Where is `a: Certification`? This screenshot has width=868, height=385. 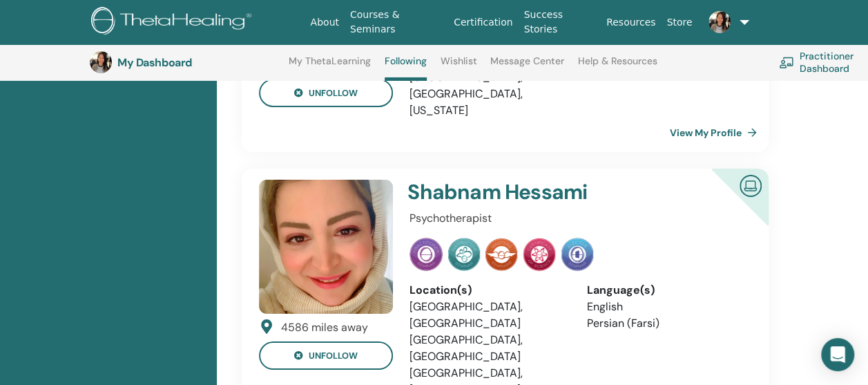
a: Certification is located at coordinates (482, 22).